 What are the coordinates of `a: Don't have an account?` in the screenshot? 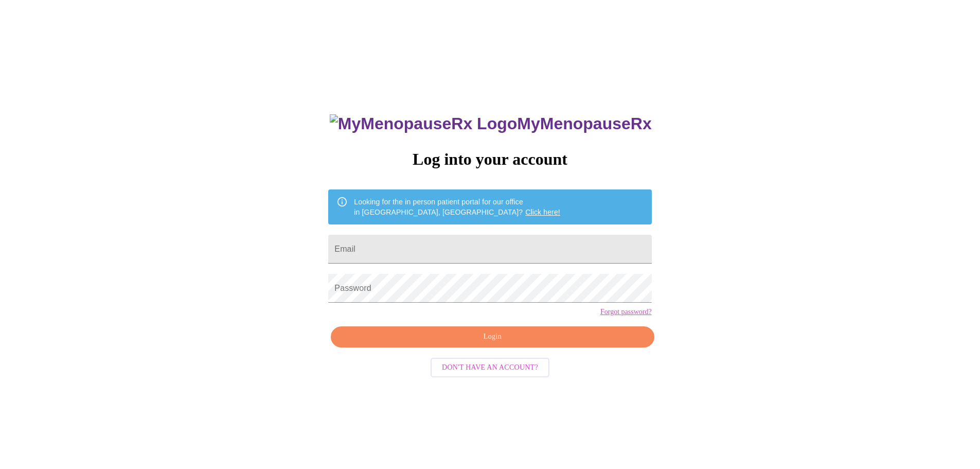 It's located at (490, 367).